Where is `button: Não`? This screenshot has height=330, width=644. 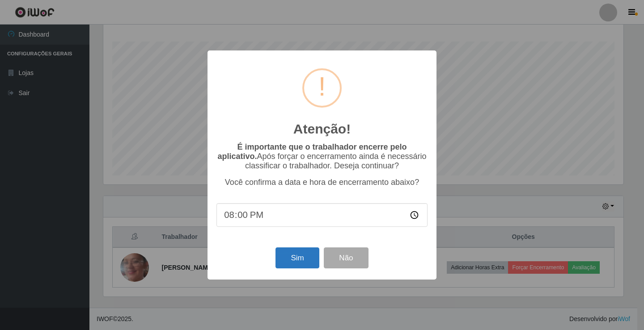 button: Não is located at coordinates (346, 258).